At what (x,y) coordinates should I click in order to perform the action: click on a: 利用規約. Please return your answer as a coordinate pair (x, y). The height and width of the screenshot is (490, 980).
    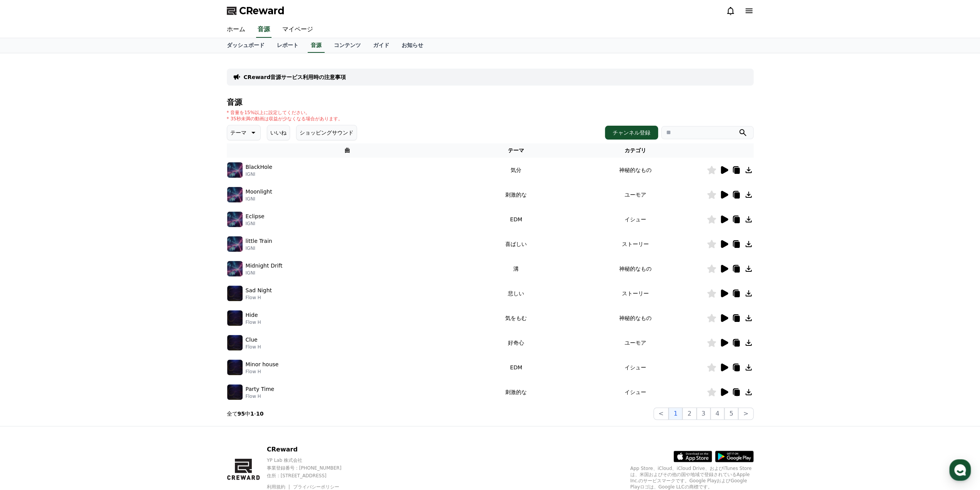
    Looking at the image, I should click on (279, 487).